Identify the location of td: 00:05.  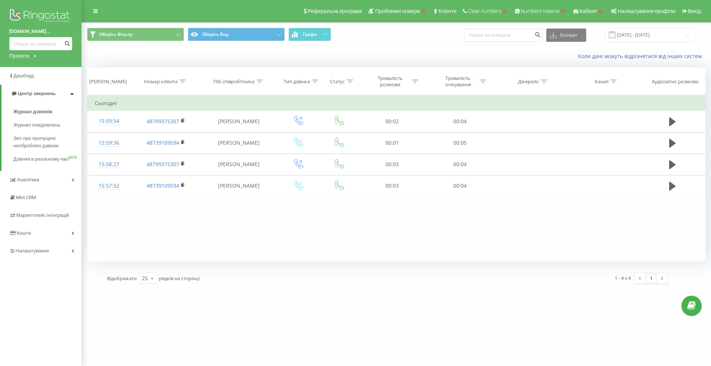
(460, 143).